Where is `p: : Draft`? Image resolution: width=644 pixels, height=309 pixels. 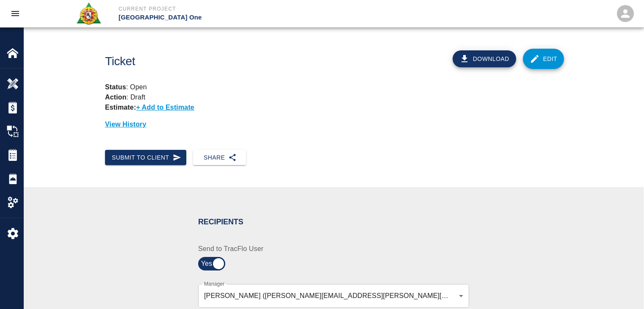 p: : Draft is located at coordinates (125, 97).